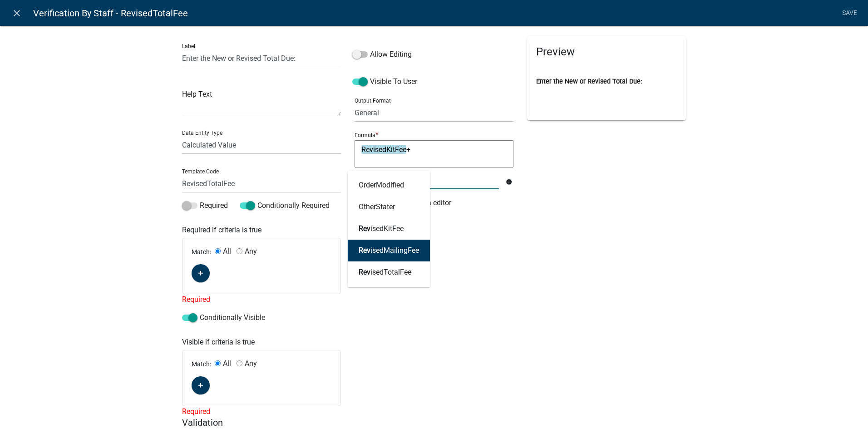  What do you see at coordinates (17, 13) in the screenshot?
I see `i: close` at bounding box center [17, 13].